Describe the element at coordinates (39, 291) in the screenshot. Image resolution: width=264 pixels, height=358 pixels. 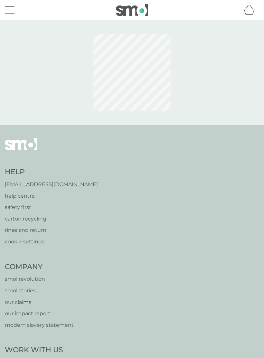
I see `a: smol stories` at that location.